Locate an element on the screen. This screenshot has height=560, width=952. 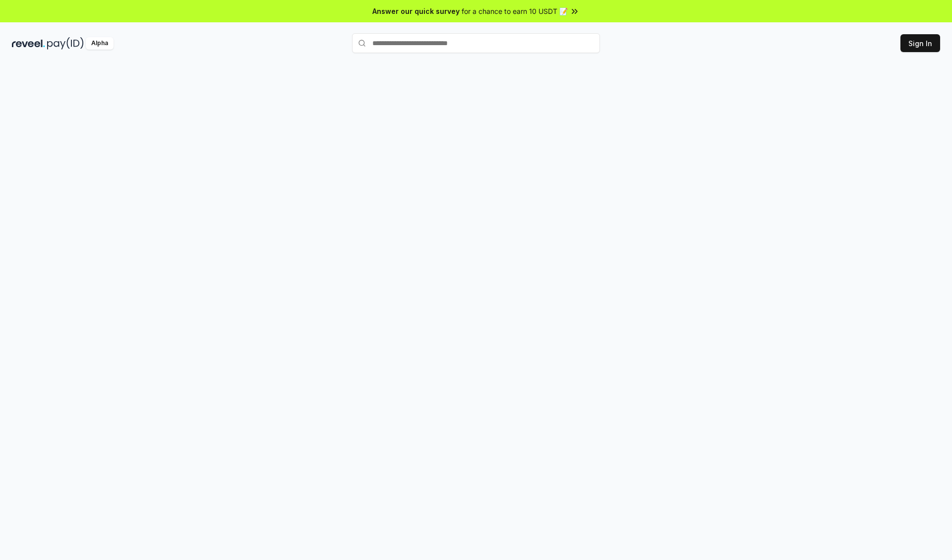
span: for a chance to earn 10 USDT 📝 is located at coordinates (515, 11).